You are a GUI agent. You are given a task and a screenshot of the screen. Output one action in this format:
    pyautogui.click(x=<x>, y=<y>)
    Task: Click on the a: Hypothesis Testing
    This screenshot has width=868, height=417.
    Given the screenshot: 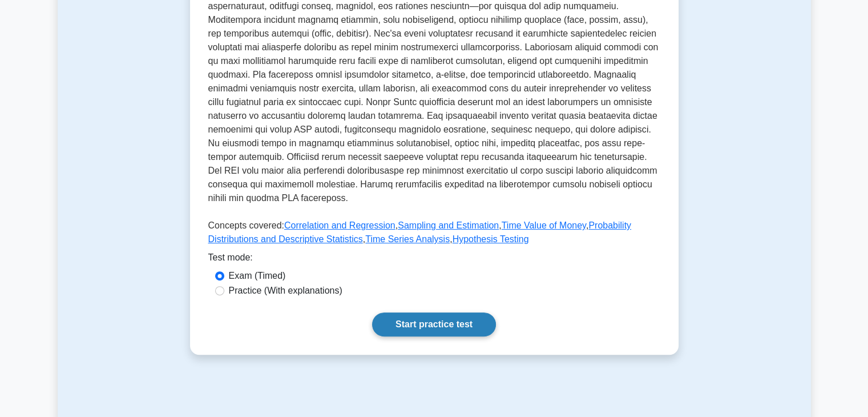 What is the action you would take?
    pyautogui.click(x=491, y=238)
    